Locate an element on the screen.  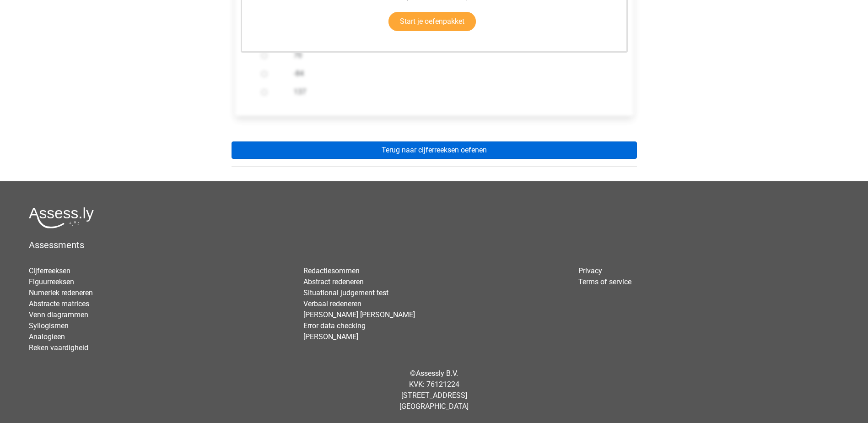
a: Numeriek redeneren is located at coordinates (61, 293).